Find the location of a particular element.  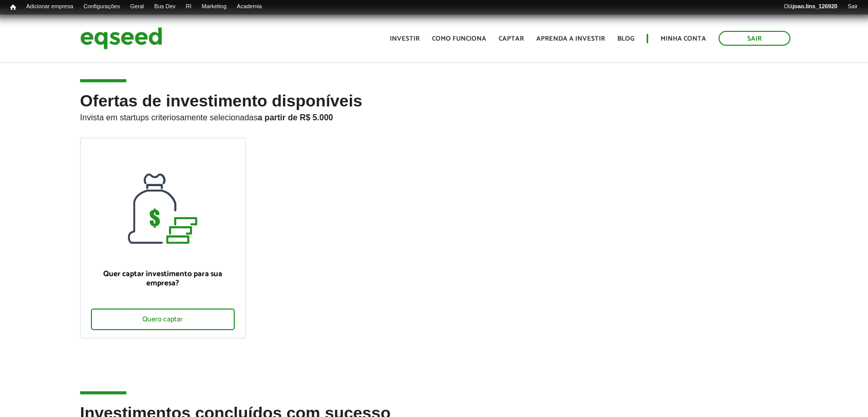

a: Captar is located at coordinates (511, 38).